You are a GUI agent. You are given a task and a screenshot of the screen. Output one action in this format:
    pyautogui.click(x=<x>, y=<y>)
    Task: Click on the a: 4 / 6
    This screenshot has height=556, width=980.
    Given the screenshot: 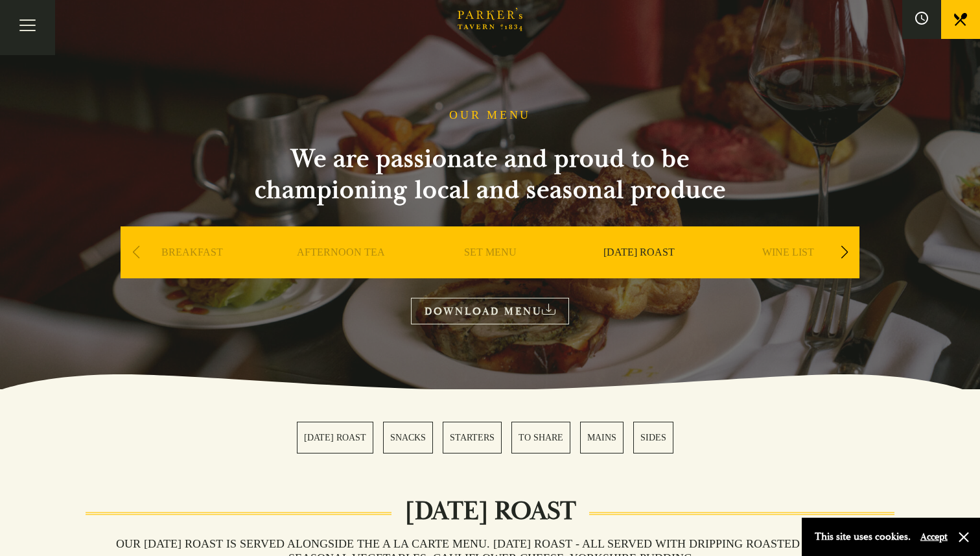 What is the action you would take?
    pyautogui.click(x=541, y=437)
    